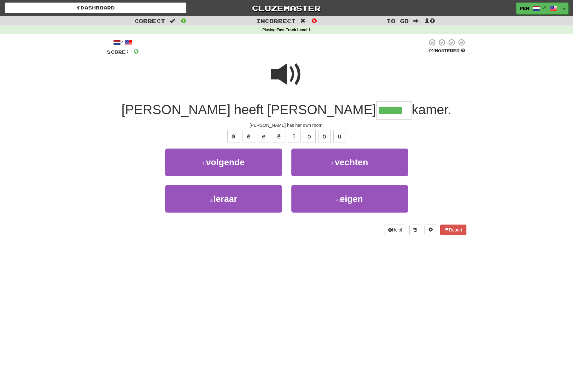  I want to click on button: 1.volgende, so click(224, 162).